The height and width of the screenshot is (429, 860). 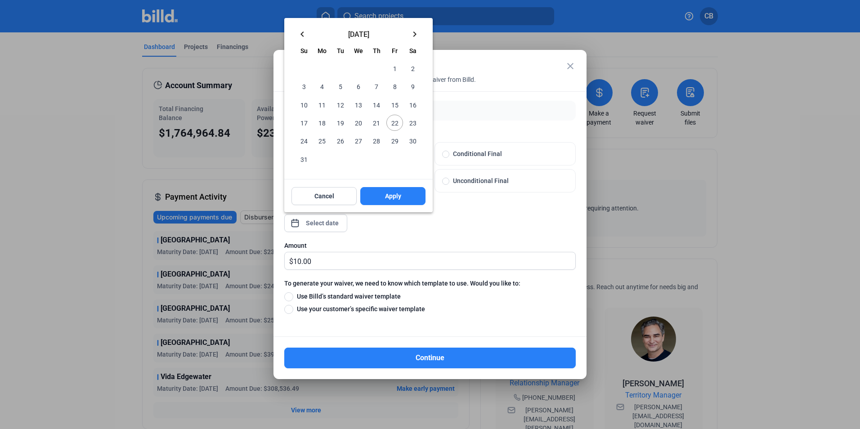 I want to click on button: August 6, 2025, so click(x=358, y=86).